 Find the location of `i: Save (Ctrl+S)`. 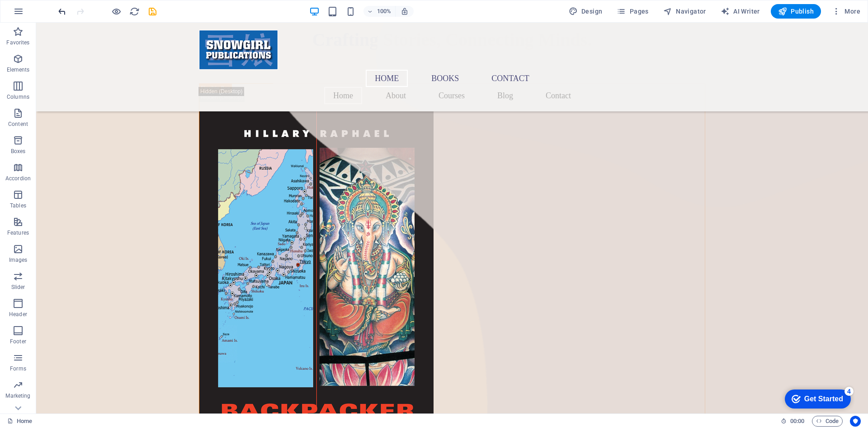

i: Save (Ctrl+S) is located at coordinates (152, 11).